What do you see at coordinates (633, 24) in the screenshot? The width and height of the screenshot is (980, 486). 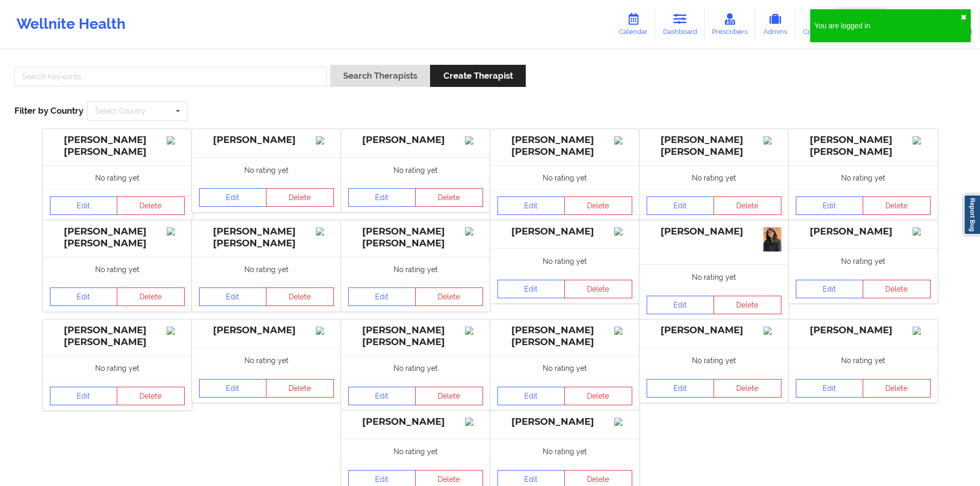 I see `a: Calendar` at bounding box center [633, 24].